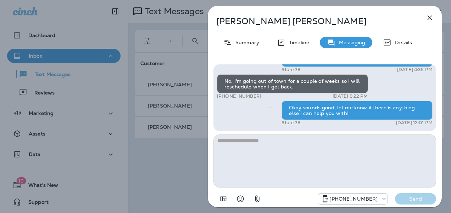 Image resolution: width=451 pixels, height=213 pixels. I want to click on div: +1 (208) 858-5823, so click(352, 199).